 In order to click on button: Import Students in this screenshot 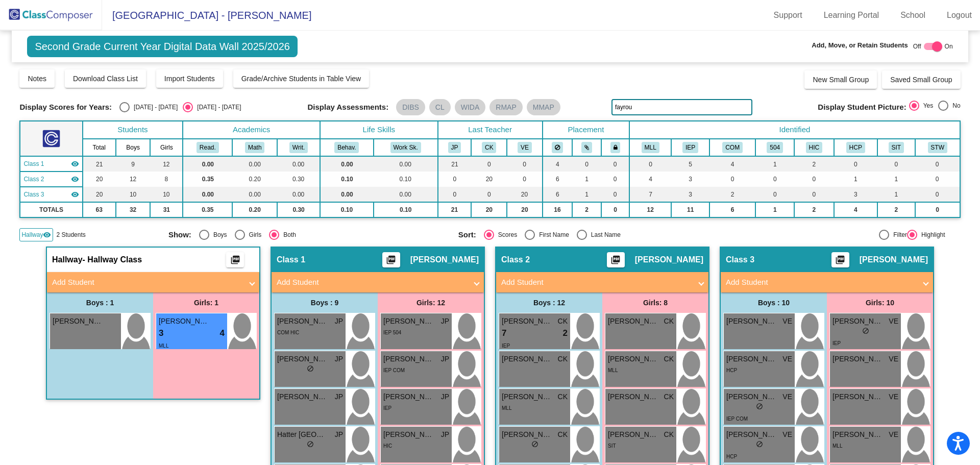, I will do `click(189, 79)`.